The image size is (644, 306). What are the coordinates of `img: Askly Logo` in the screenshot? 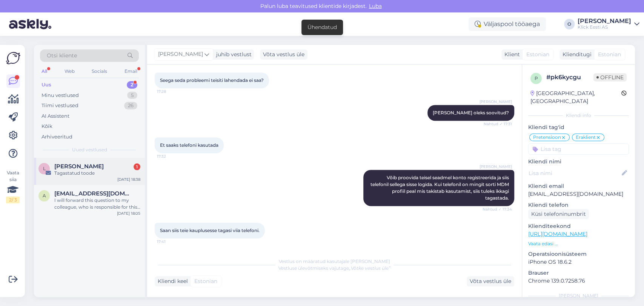 It's located at (13, 58).